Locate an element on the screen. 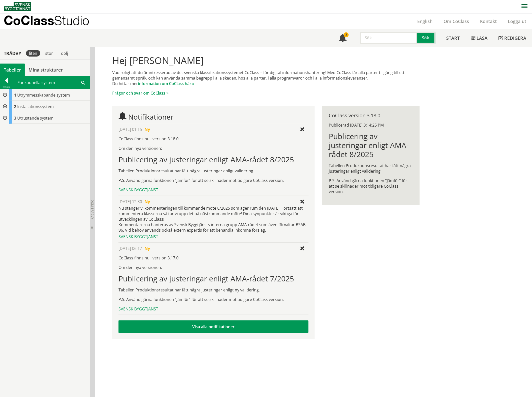  a: Kontakt is located at coordinates (489, 21).